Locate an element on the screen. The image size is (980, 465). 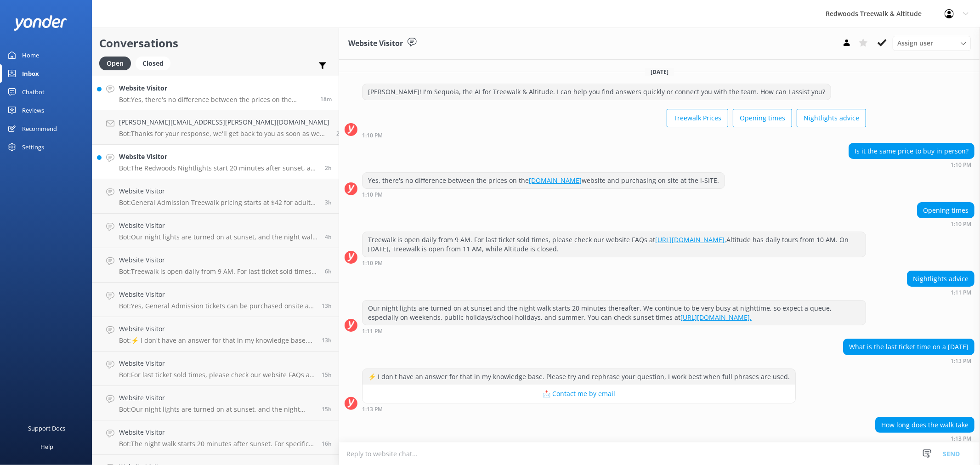
a: Website VisitorBot:The Redwoods Nightlights start 20 minutes after sunset, as the night lights ar... is located at coordinates (215, 162).